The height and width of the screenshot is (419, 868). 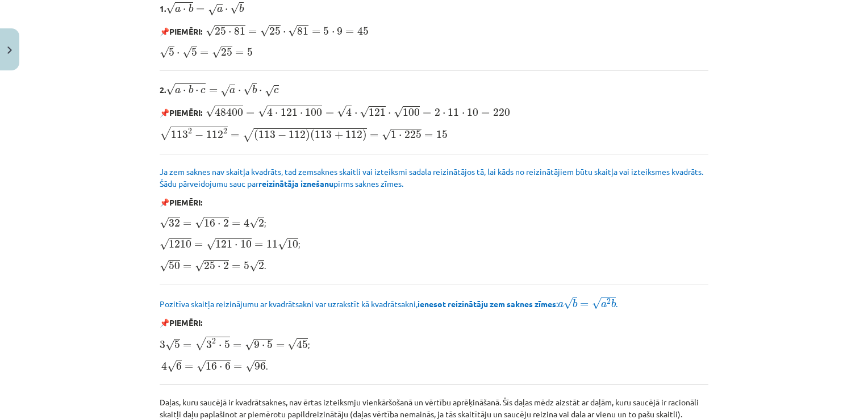 I want to click on span: 32, so click(x=174, y=223).